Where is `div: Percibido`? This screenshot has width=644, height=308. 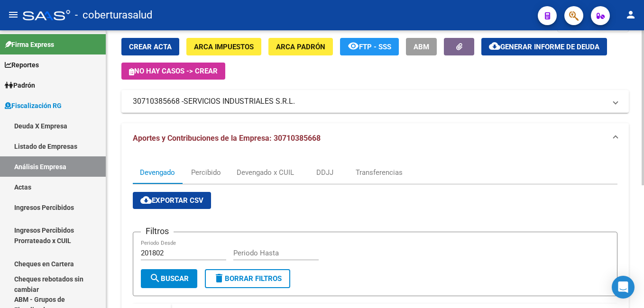 div: Percibido is located at coordinates (206, 172).